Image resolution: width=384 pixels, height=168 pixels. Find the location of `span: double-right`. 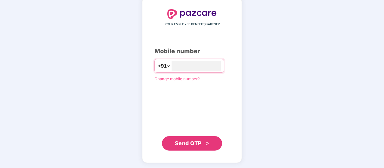

span: double-right is located at coordinates (207, 144).